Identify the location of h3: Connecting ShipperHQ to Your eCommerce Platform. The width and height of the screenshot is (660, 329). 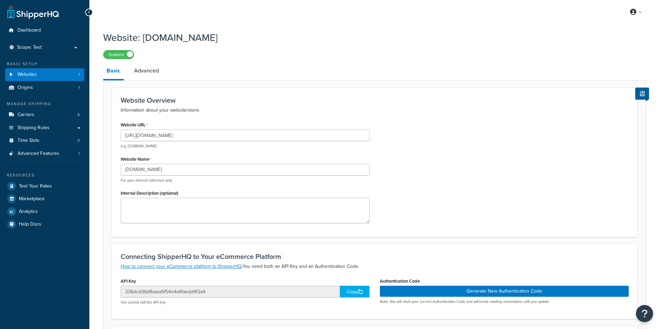
(375, 257).